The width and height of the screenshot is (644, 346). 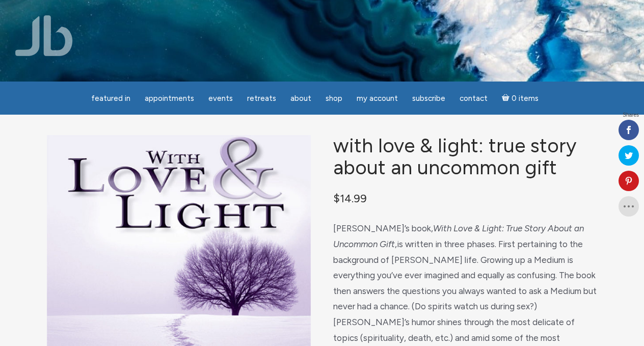 What do you see at coordinates (631, 115) in the screenshot?
I see `span: Shares` at bounding box center [631, 115].